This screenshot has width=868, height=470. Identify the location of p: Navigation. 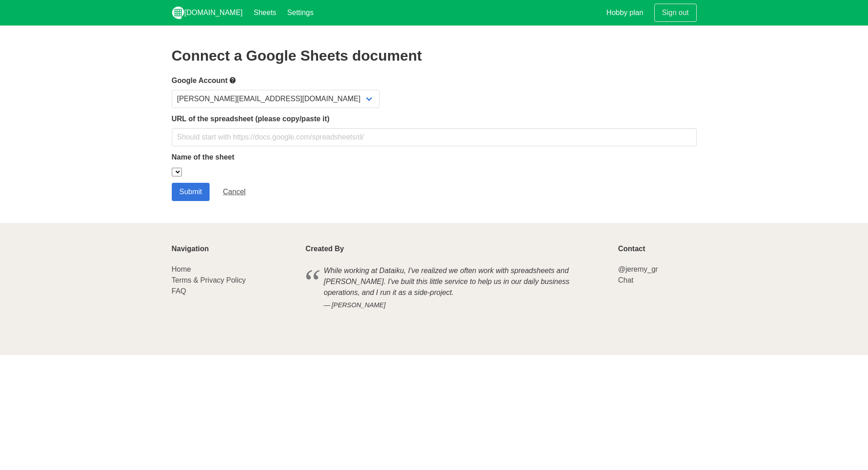
(233, 249).